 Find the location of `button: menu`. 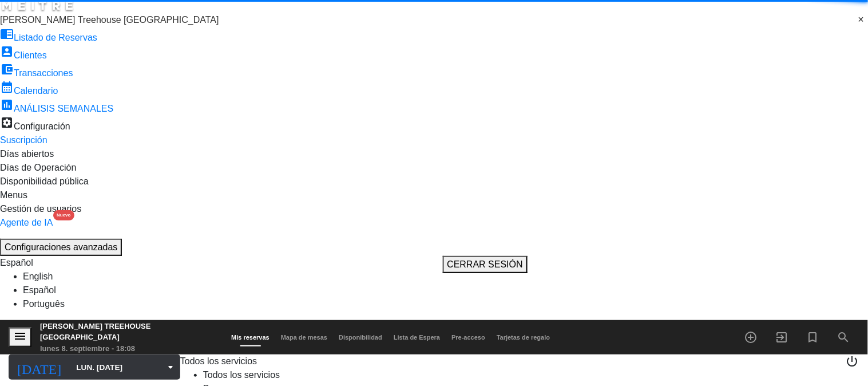

button: menu is located at coordinates (20, 337).